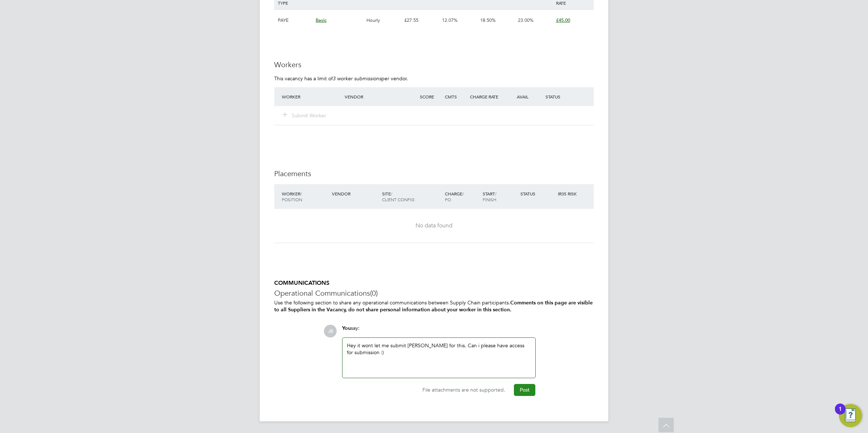 Image resolution: width=868 pixels, height=433 pixels. Describe the element at coordinates (330, 331) in the screenshot. I see `span: JB` at that location.